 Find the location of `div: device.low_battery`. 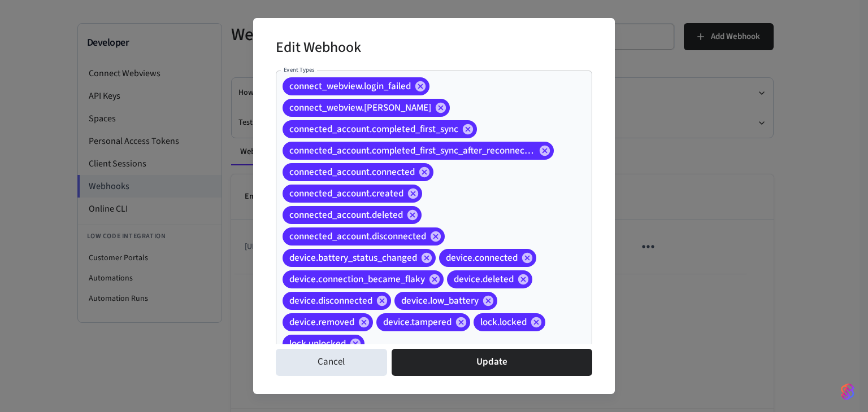

div: device.low_battery is located at coordinates (446, 301).